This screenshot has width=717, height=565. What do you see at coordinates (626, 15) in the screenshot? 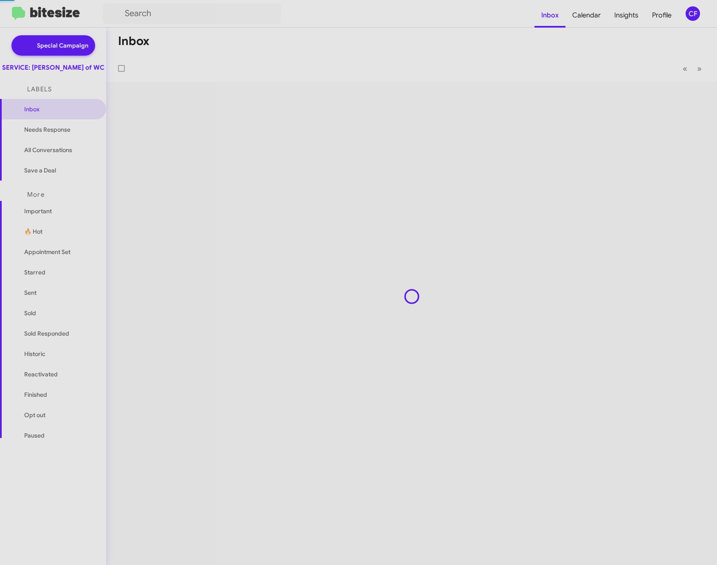
I see `span: Insights` at bounding box center [626, 15].